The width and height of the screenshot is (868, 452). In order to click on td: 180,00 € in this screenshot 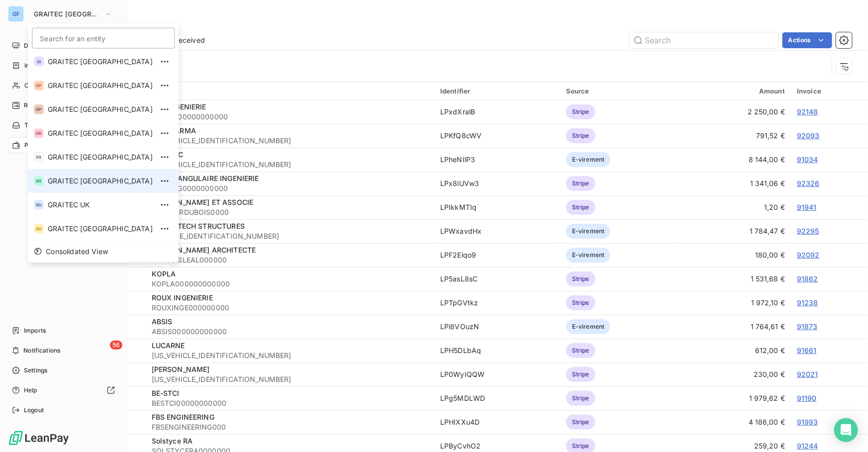, I will do `click(735, 255)`.